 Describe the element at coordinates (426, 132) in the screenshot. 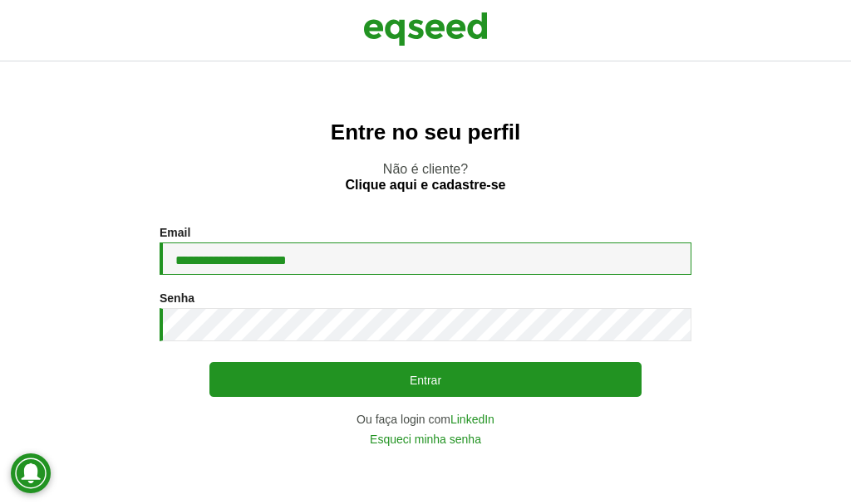

I see `h2: Entre no seu perfil` at that location.